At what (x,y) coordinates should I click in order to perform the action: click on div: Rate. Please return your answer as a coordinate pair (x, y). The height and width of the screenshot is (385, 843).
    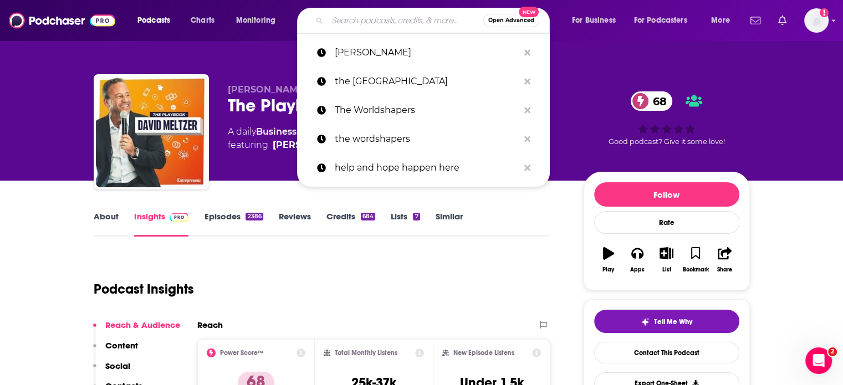
    Looking at the image, I should click on (667, 222).